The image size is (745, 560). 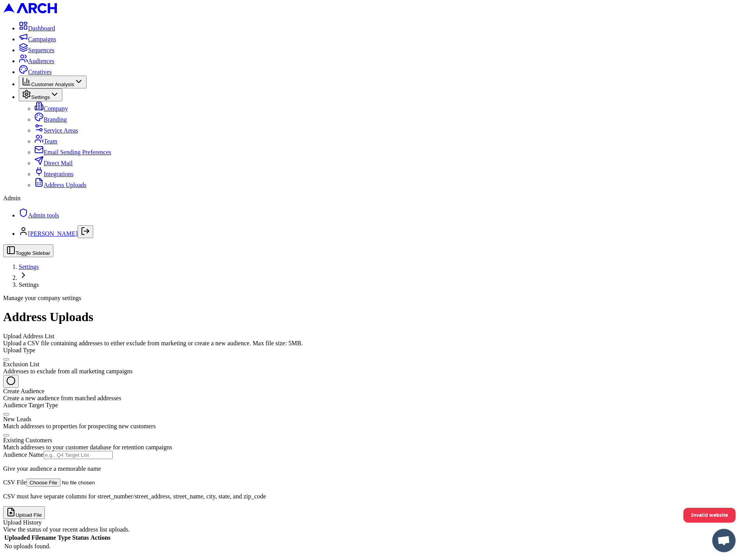 I want to click on span: Address Uploads, so click(x=65, y=184).